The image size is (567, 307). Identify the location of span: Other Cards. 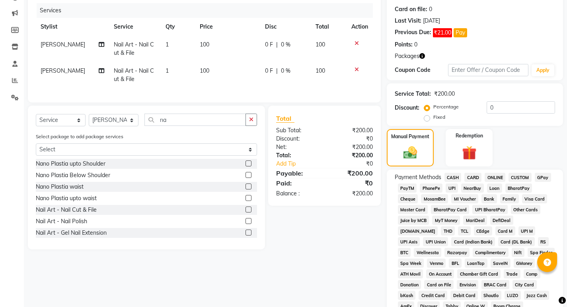
(525, 210).